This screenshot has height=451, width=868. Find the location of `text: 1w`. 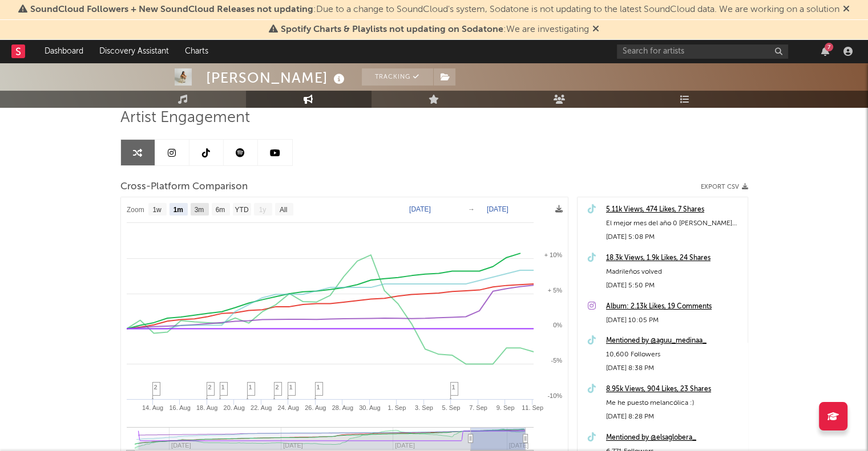

text: 1w is located at coordinates (157, 210).